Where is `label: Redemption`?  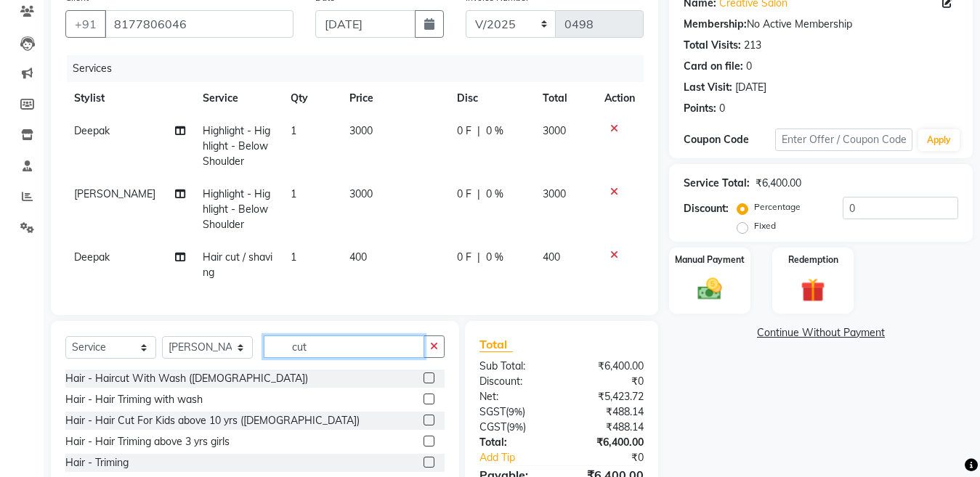 label: Redemption is located at coordinates (812, 260).